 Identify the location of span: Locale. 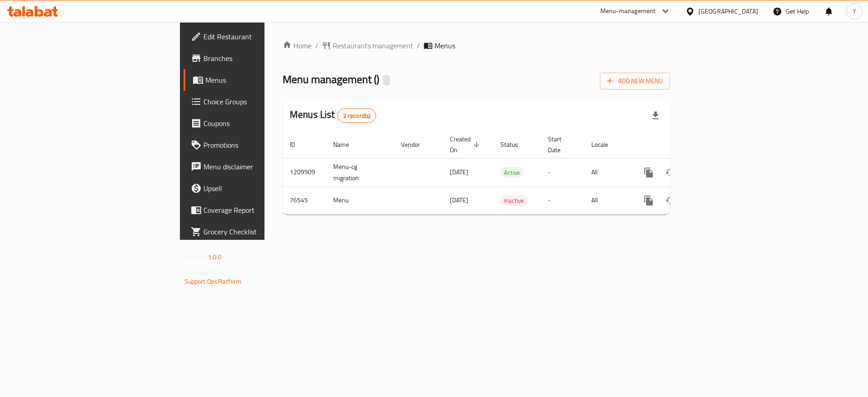
(605, 144).